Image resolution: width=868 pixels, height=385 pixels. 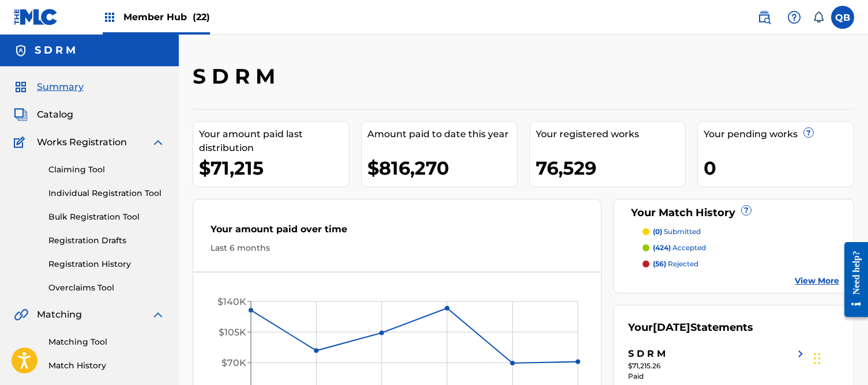 I want to click on p: rejected, so click(x=675, y=264).